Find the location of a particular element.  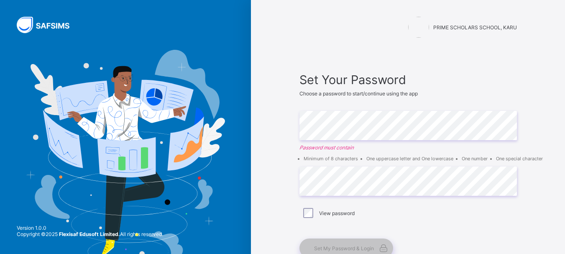

span: Copyright © 2025 All rights reserved. is located at coordinates (90, 234).